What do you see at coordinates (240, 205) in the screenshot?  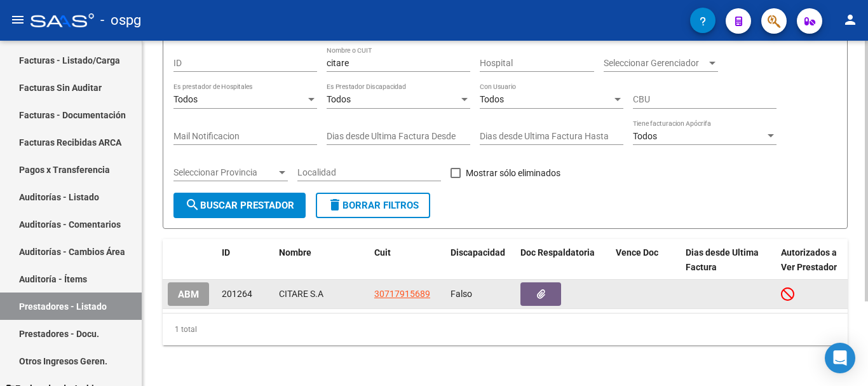 I see `button: Buscar Prestador` at bounding box center [240, 205].